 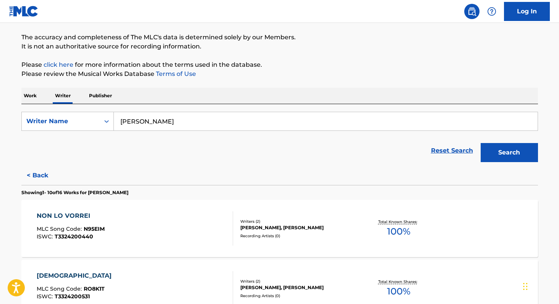 I want to click on button: < Back, so click(x=44, y=176).